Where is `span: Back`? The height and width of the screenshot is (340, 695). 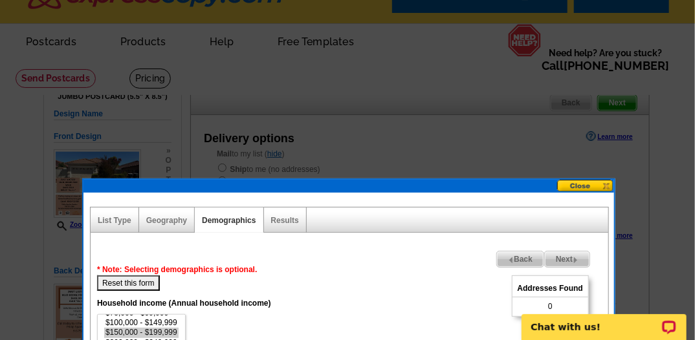
span: Back is located at coordinates (520, 259).